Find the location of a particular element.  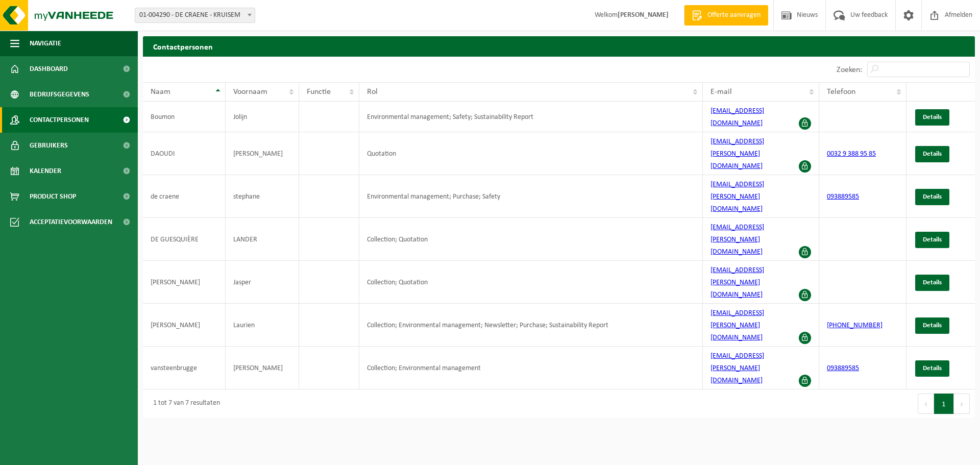

span: Functie is located at coordinates (319, 92).